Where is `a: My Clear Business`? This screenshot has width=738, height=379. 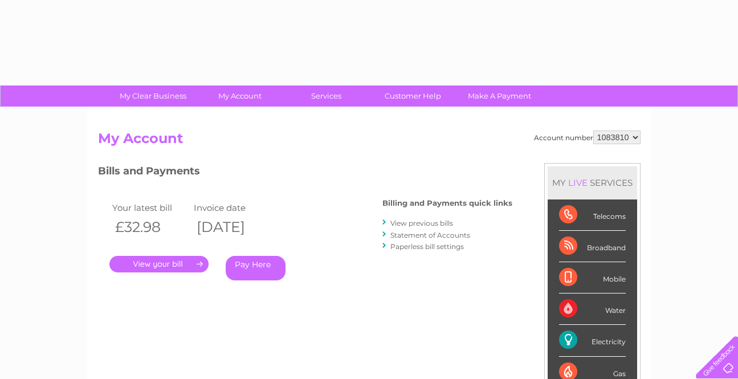
a: My Clear Business is located at coordinates (153, 96).